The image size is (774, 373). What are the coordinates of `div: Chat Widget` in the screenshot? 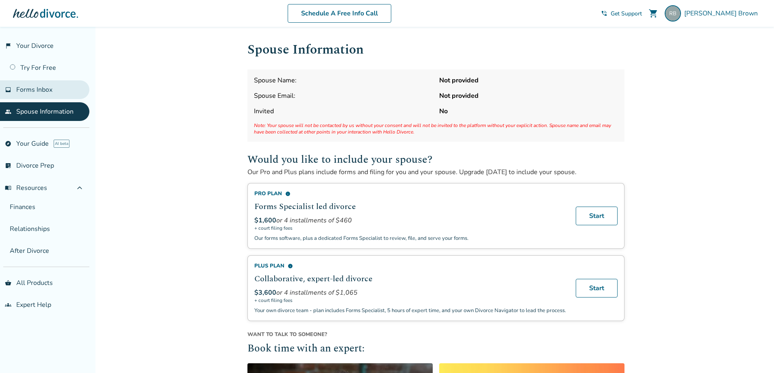 It's located at (753, 354).